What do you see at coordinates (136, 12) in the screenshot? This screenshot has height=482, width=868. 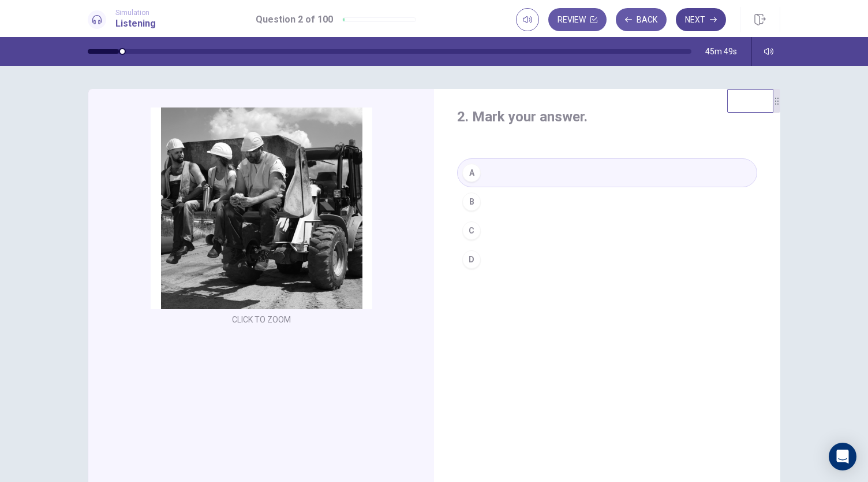 I see `span: Simulation` at bounding box center [136, 12].